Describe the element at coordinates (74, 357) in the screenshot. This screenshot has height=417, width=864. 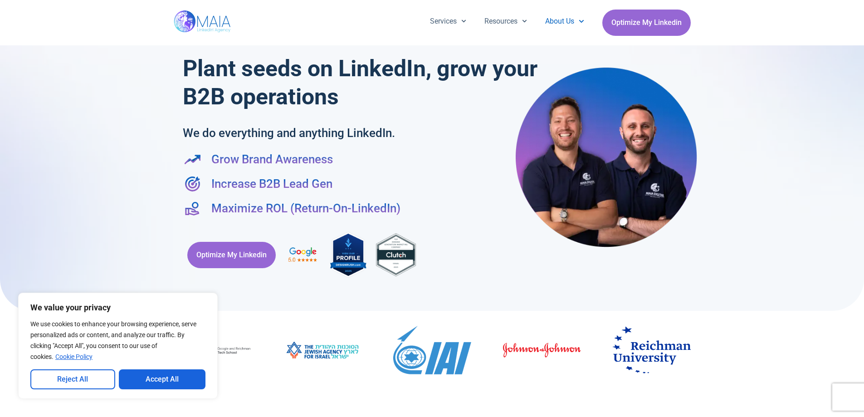
I see `a: Cookie Policy` at that location.